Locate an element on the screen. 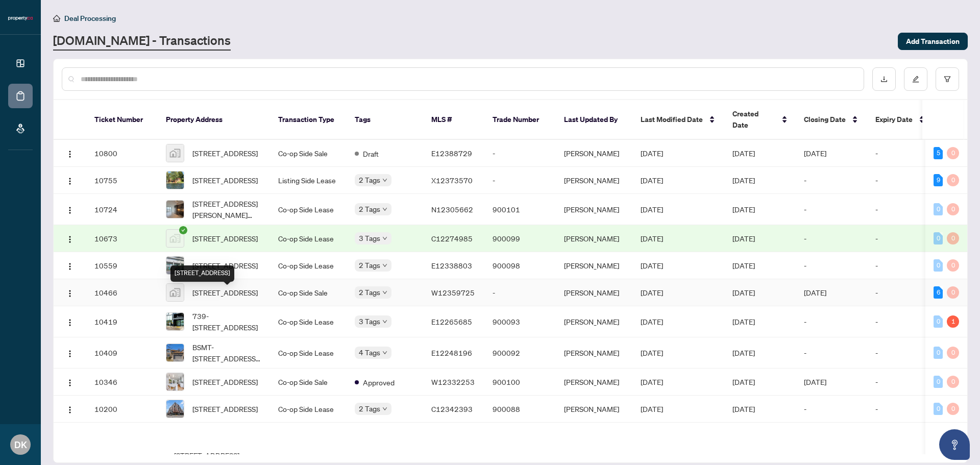 Image resolution: width=980 pixels, height=465 pixels. td: 10200 is located at coordinates (122, 409).